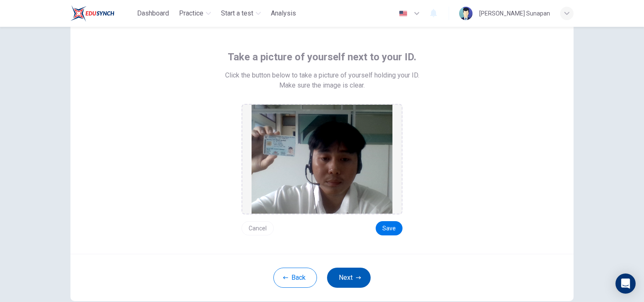  I want to click on span: Click the button below to take a picture of yourself holding your ID., so click(322, 76).